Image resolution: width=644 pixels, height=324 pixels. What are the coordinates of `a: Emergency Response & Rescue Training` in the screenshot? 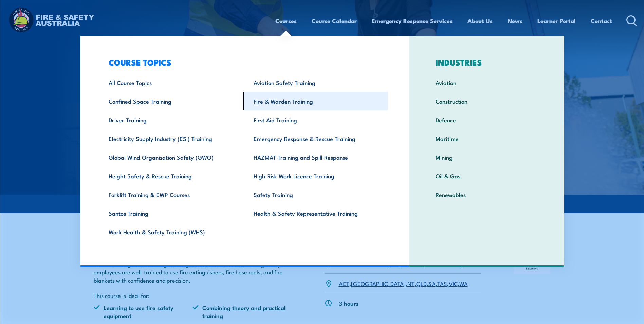 It's located at (315, 138).